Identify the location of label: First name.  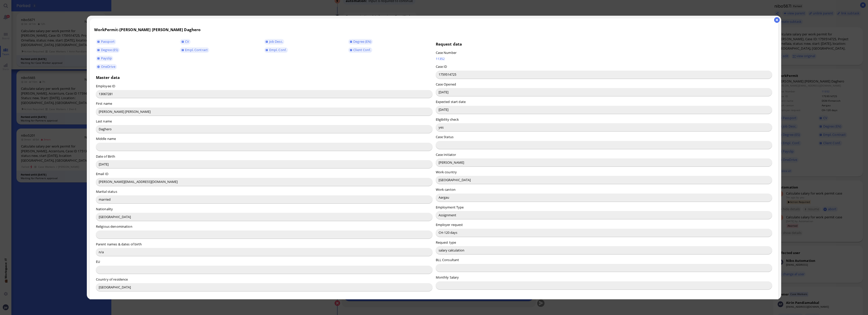
(104, 103).